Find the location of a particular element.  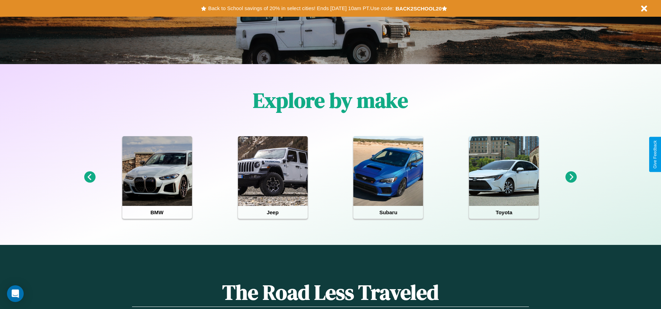

h4: Subaru is located at coordinates (388, 212).